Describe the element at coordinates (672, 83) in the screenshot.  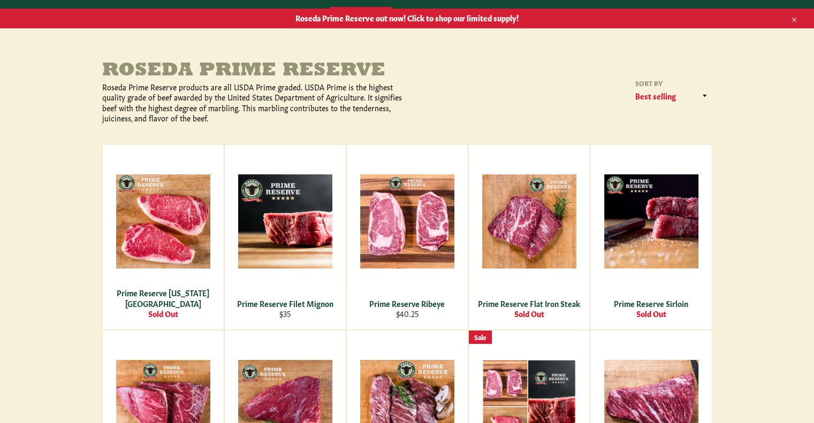
I see `label: Sort by` at that location.